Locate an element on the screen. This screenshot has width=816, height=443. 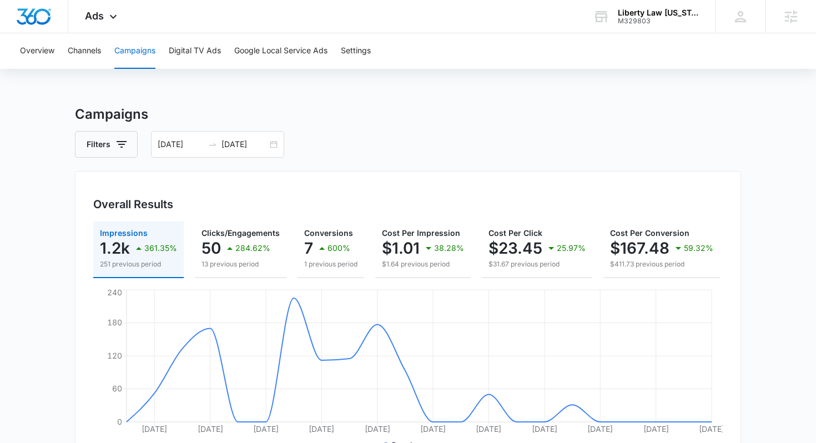
p: $1.01 is located at coordinates (401, 248).